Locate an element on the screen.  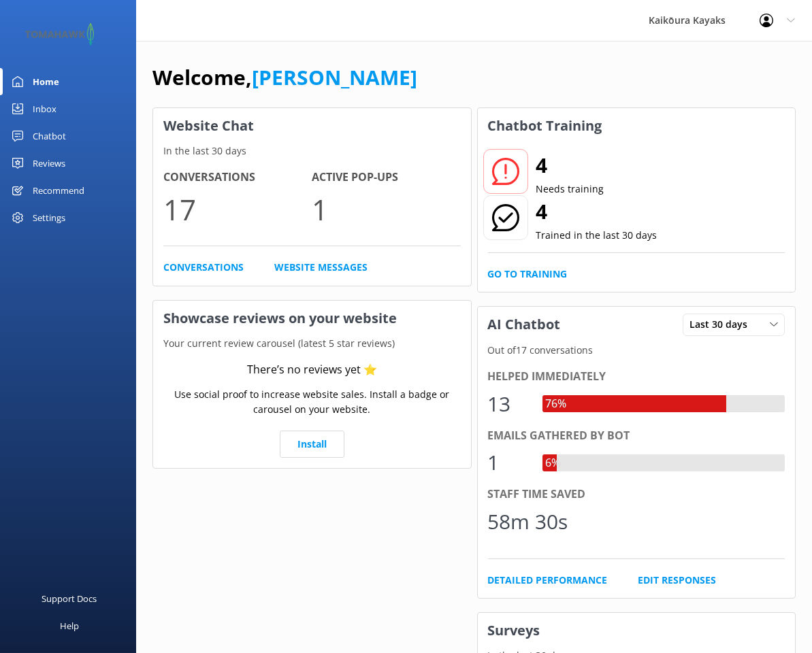
p: In the last 30 days is located at coordinates (312, 151).